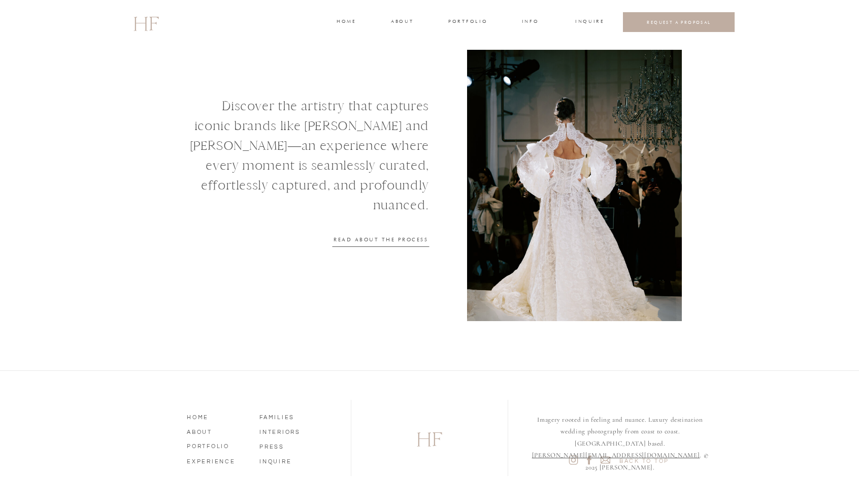  What do you see at coordinates (289, 446) in the screenshot?
I see `a: PRESS` at bounding box center [289, 446].